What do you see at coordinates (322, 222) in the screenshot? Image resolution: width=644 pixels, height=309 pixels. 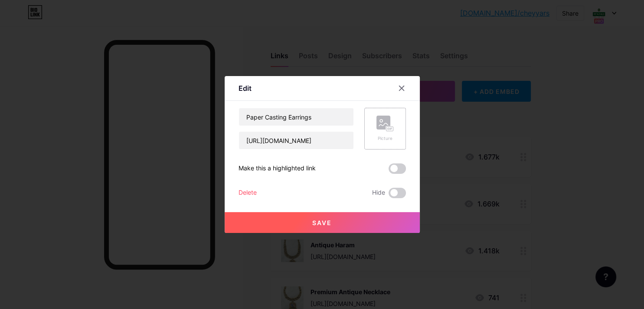 I see `span: Save` at bounding box center [322, 222].